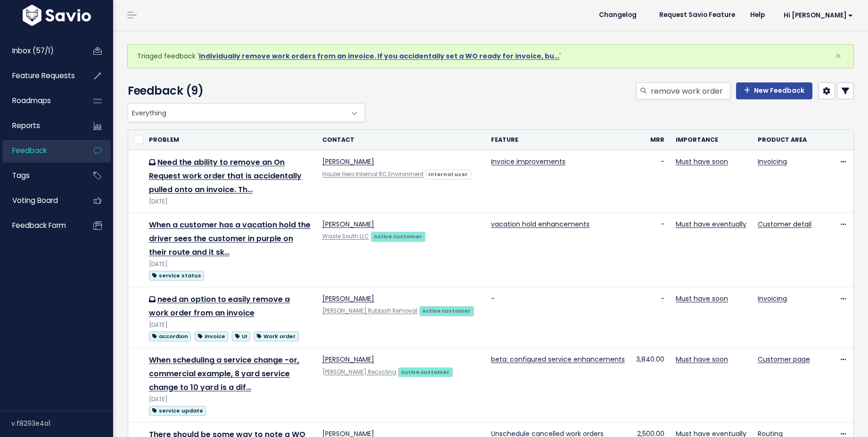 This screenshot has width=868, height=437. What do you see at coordinates (540, 224) in the screenshot?
I see `a: vacation hold enhancements` at bounding box center [540, 224].